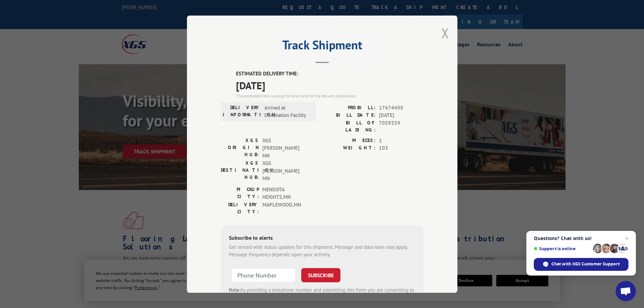 Image resolution: width=644 pixels, height=308 pixels. Describe the element at coordinates (401, 126) in the screenshot. I see `span: 7059359` at that location.